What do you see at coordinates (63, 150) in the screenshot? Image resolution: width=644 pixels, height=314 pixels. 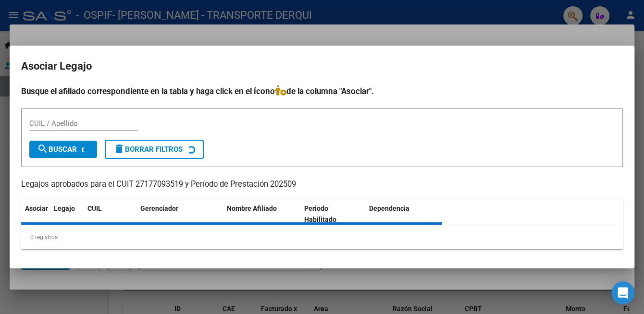 I see `button: Buscar` at bounding box center [63, 150].